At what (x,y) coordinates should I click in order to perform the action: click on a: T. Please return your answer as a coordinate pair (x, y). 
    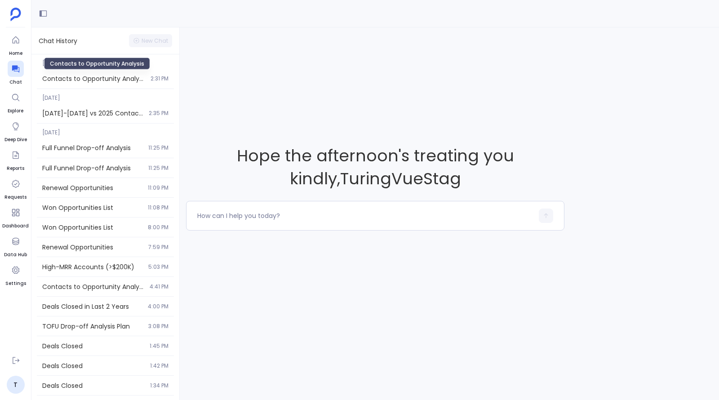
    Looking at the image, I should click on (16, 385).